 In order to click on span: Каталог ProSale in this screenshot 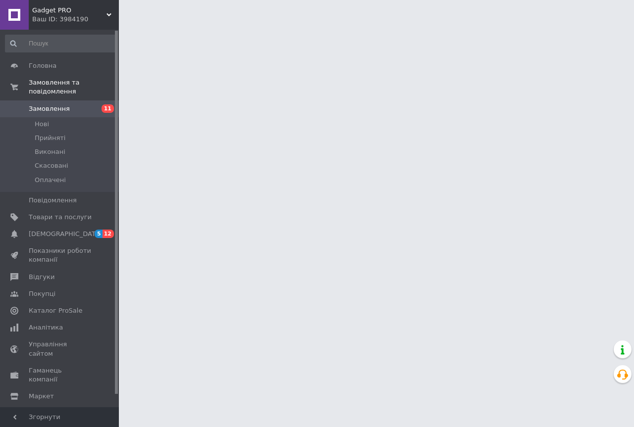, I will do `click(55, 311)`.